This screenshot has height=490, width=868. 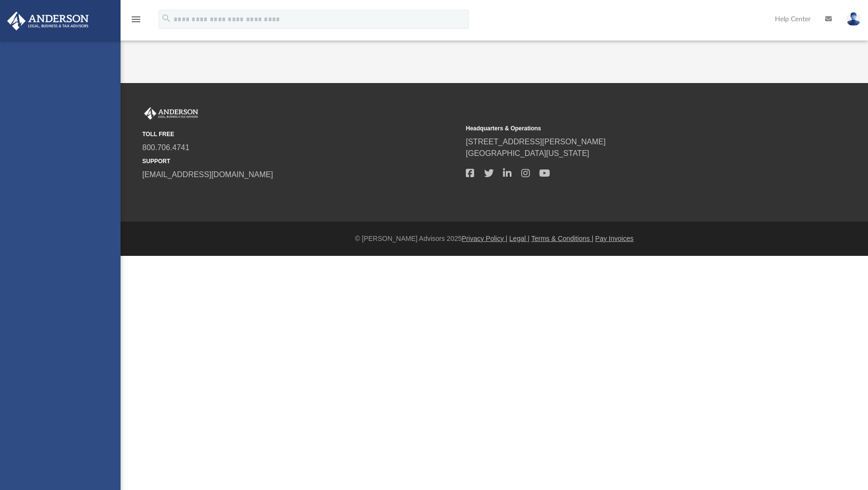 What do you see at coordinates (166, 147) in the screenshot?
I see `a: 800.706.4741` at bounding box center [166, 147].